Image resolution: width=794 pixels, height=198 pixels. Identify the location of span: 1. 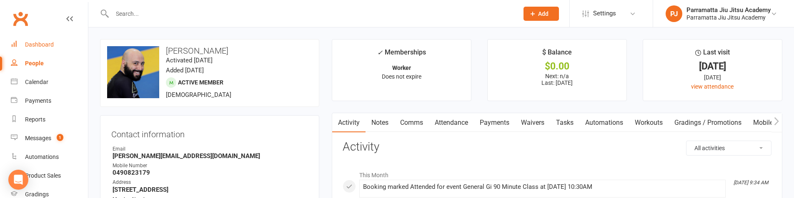
(60, 138).